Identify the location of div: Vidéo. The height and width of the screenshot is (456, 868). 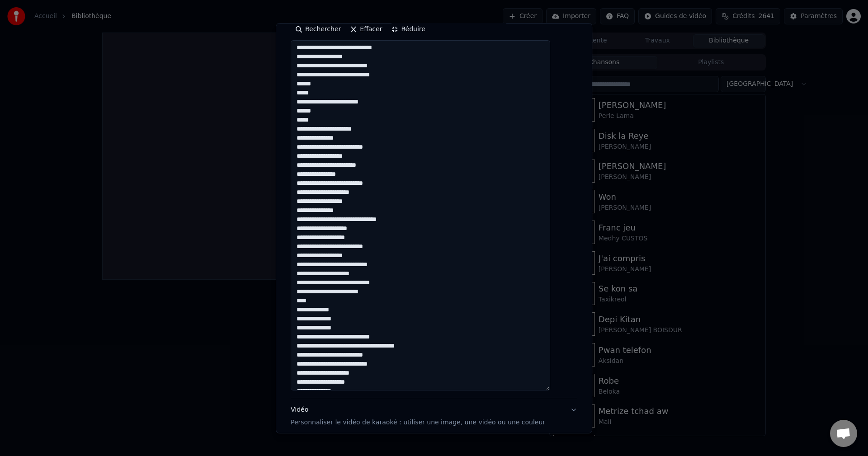
(418, 416).